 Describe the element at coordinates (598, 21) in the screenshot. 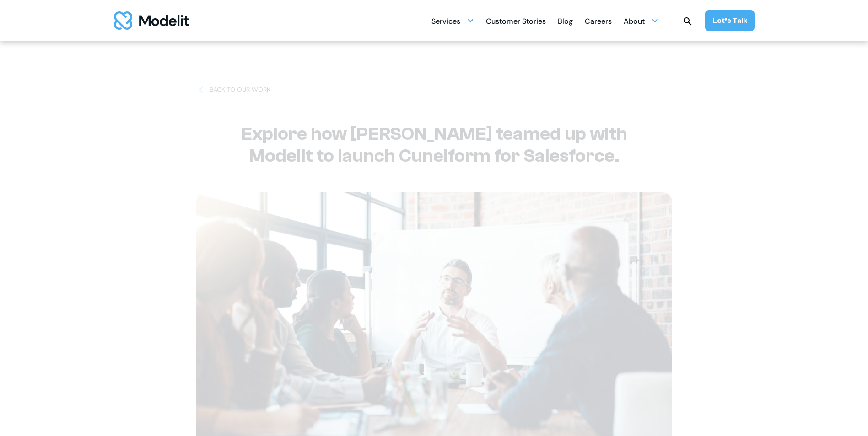

I see `a: Careers` at that location.